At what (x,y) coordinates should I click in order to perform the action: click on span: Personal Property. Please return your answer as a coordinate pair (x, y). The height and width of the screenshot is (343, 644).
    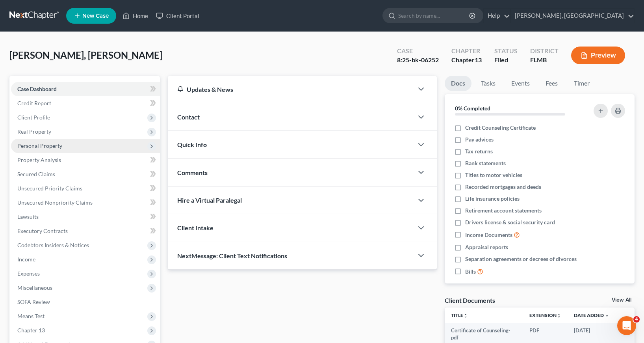
    Looking at the image, I should click on (40, 146).